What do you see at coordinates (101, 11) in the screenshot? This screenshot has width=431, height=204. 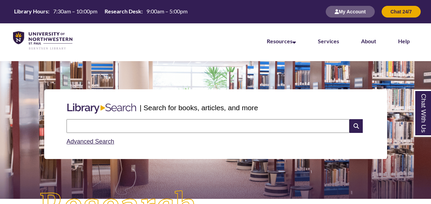 I see `table: Hours Today` at bounding box center [101, 11].